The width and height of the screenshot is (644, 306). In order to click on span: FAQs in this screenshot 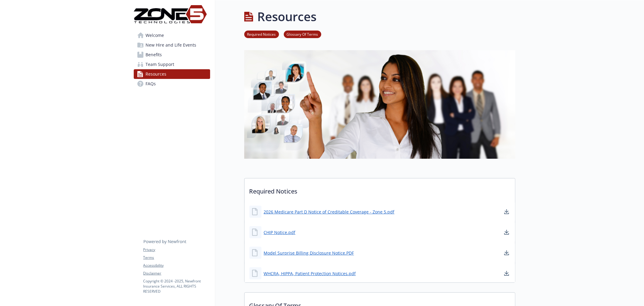, I will do `click(151, 84)`.